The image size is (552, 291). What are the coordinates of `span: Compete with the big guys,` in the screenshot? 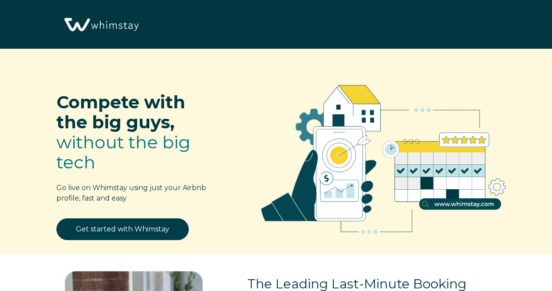 It's located at (121, 112).